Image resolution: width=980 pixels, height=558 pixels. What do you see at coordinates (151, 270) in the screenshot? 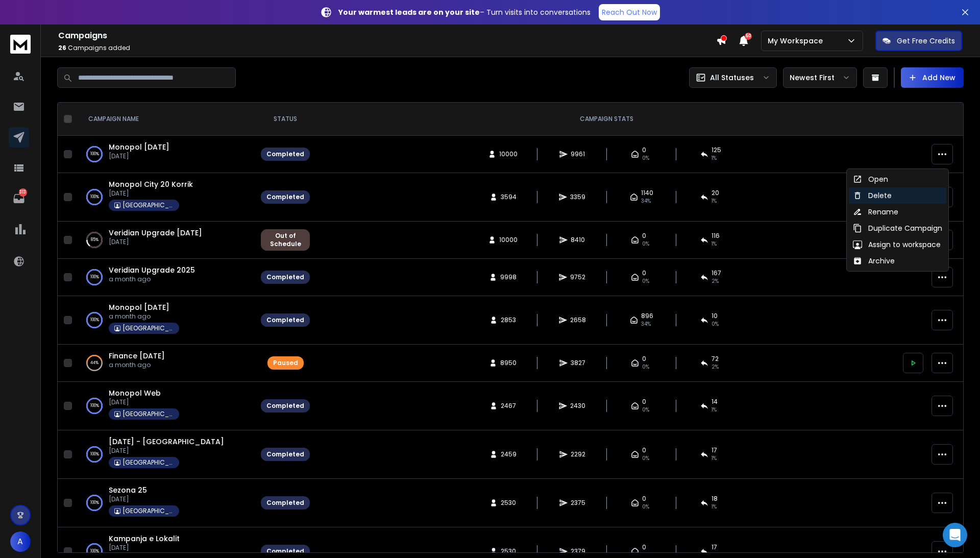
I see `a: Veridian Upgrade 2025` at bounding box center [151, 270].